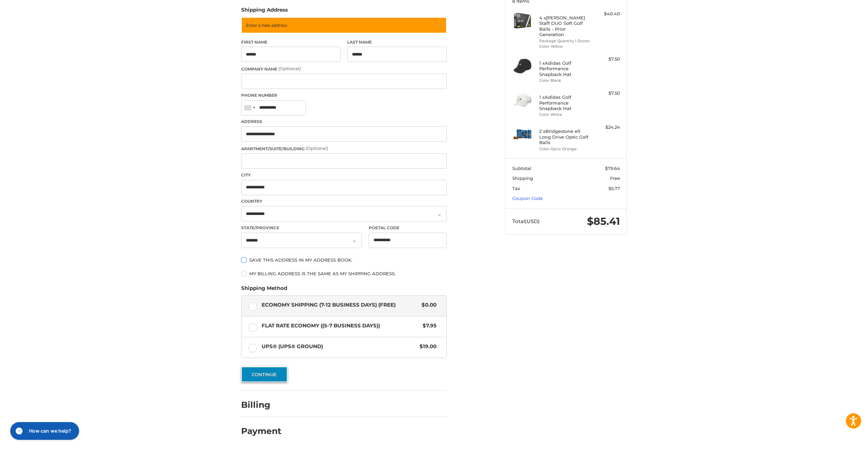 The height and width of the screenshot is (449, 868). Describe the element at coordinates (261, 405) in the screenshot. I see `h2: Billing` at that location.